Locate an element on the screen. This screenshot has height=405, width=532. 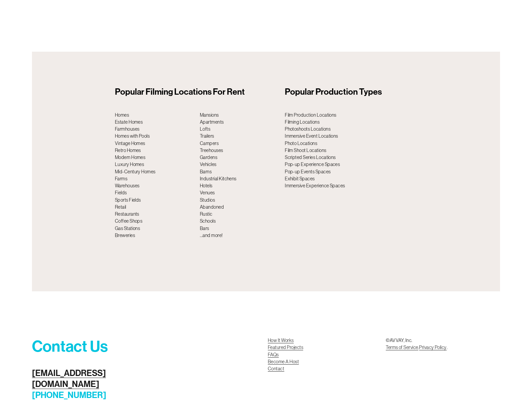
a: FAQs is located at coordinates (273, 354).